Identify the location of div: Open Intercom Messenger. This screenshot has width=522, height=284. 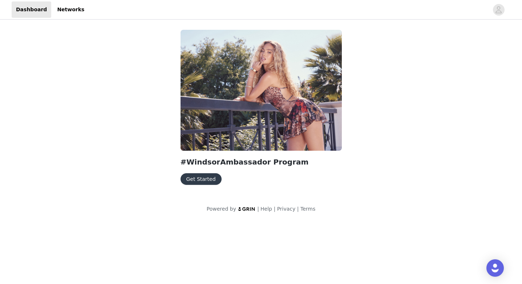
(495, 268).